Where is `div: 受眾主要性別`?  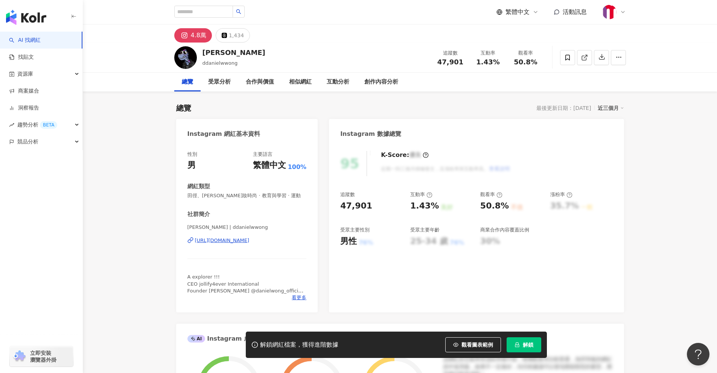 div: 受眾主要性別 is located at coordinates (355, 230).